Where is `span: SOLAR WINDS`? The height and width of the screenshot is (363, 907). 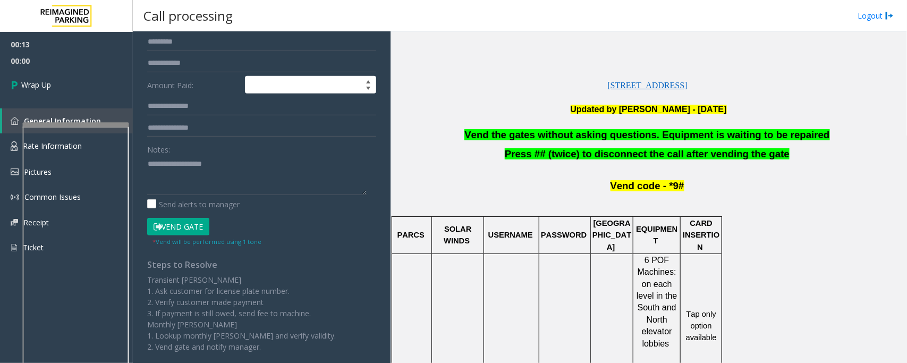
span: SOLAR WINDS is located at coordinates (458, 235).